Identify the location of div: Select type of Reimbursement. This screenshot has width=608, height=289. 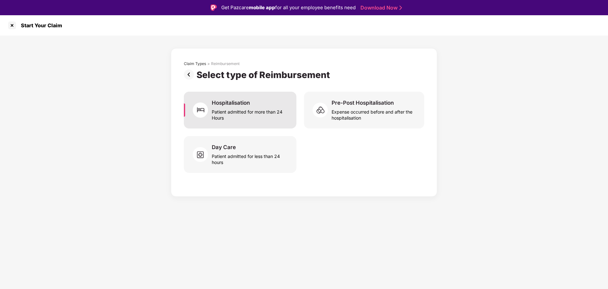
(265, 75).